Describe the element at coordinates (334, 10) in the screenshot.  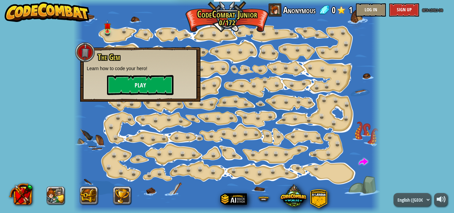
I see `span: 0` at that location.